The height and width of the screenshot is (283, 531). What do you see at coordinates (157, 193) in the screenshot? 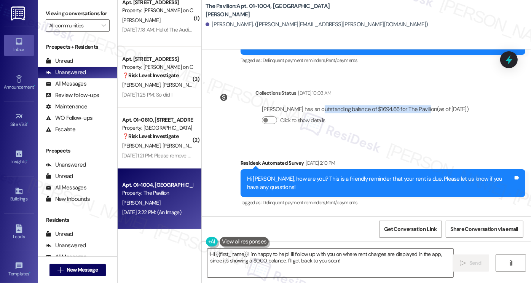
I see `div: Property: The Pavilion` at bounding box center [157, 193].